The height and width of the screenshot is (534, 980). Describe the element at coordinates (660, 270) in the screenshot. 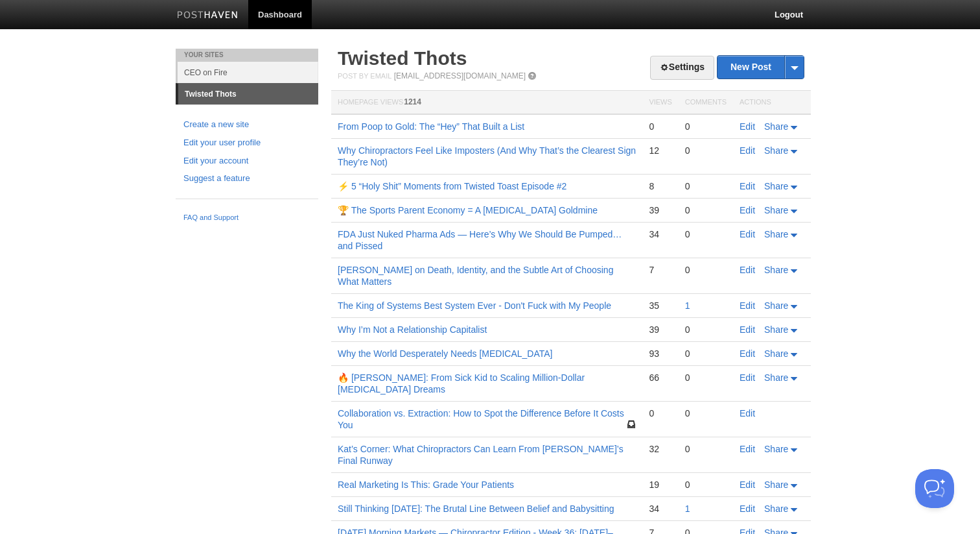

I see `div: 7` at that location.